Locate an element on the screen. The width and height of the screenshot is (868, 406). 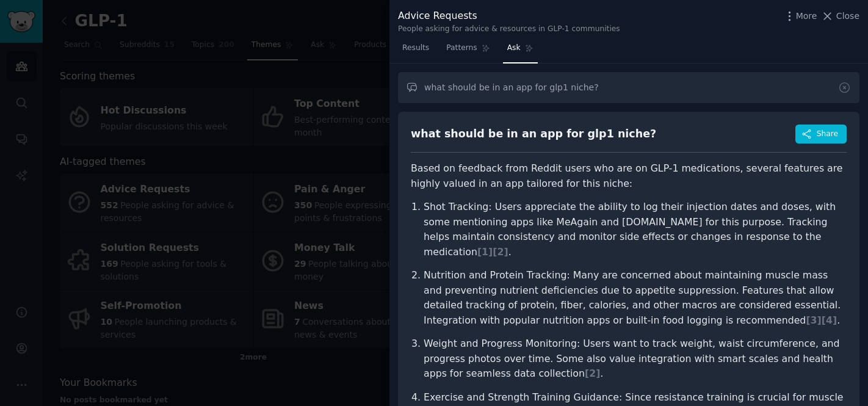
p: Shot Tracking: Users appreciate the ability to log their injection dates and doses, with some men... is located at coordinates (635, 230).